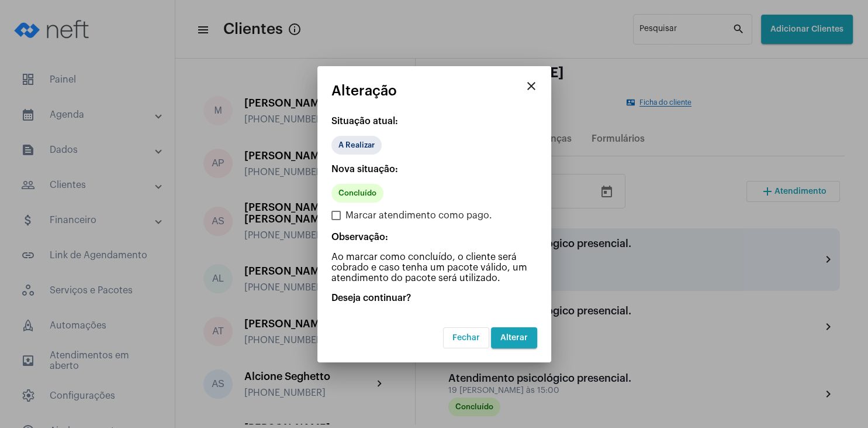 The image size is (868, 428). What do you see at coordinates (434, 169) in the screenshot?
I see `p: Nova situação:` at bounding box center [434, 169].